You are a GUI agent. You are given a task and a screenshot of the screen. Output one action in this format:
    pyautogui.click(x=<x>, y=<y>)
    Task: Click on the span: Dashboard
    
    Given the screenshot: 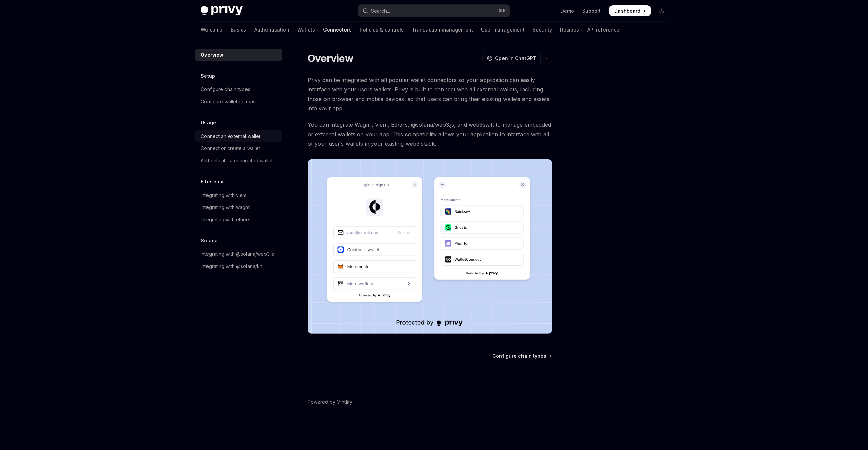 What is the action you would take?
    pyautogui.click(x=627, y=11)
    